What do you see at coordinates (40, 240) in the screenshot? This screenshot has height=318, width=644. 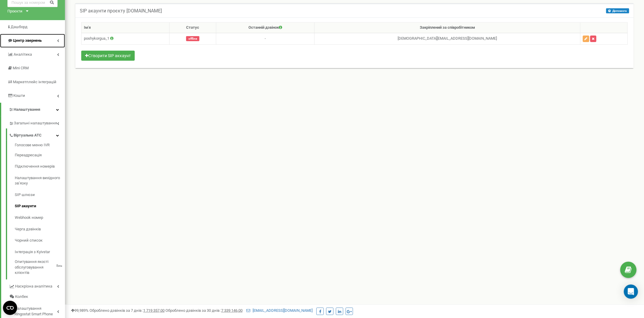 I see `a: Чорний список` at bounding box center [40, 240].